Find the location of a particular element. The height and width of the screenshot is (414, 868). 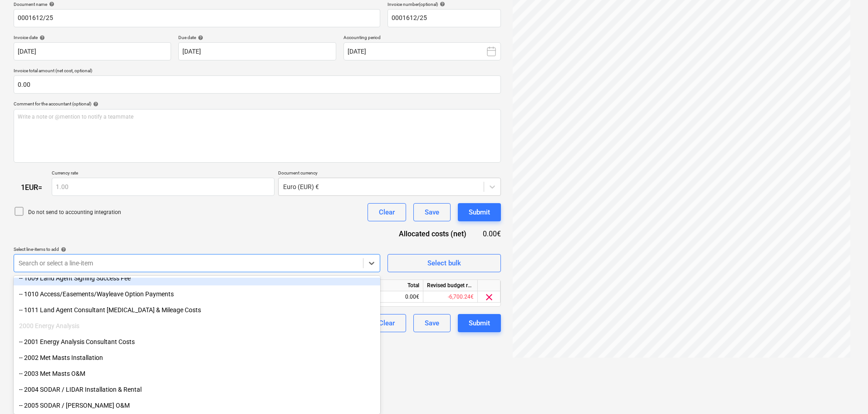

div: Total is located at coordinates (396, 285).